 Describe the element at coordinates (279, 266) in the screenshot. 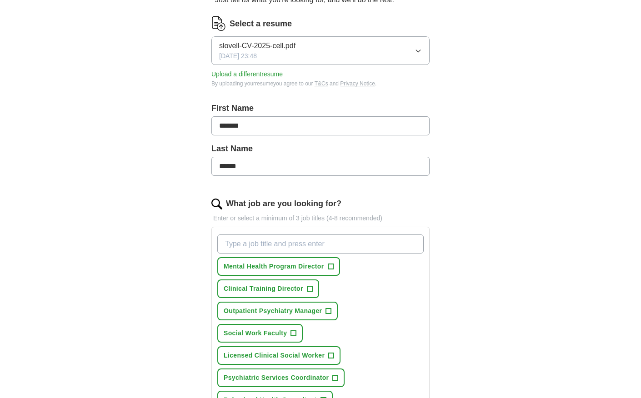

I see `button: Mental Health Program Director` at that location.